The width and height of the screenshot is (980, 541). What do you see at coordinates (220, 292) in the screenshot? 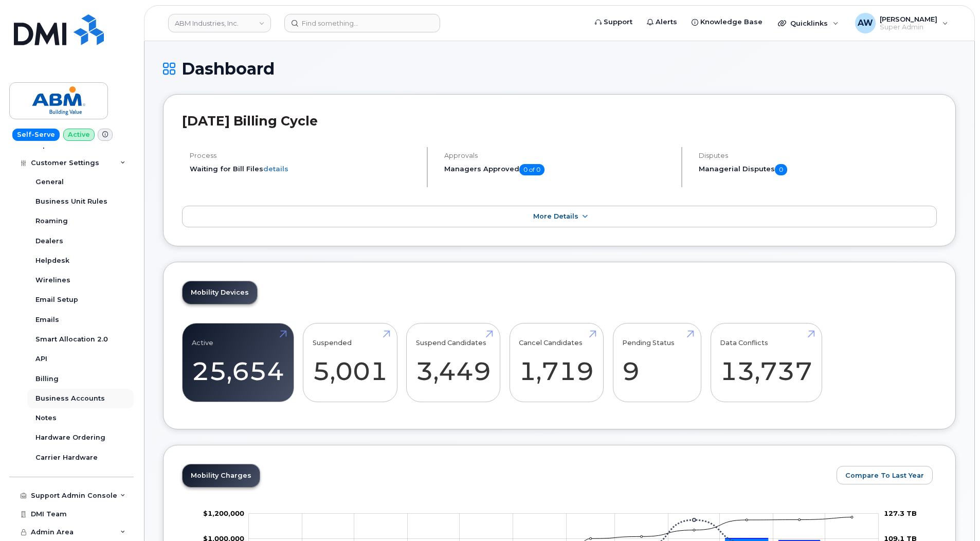
I see `a: Mobility Devices` at bounding box center [220, 292].